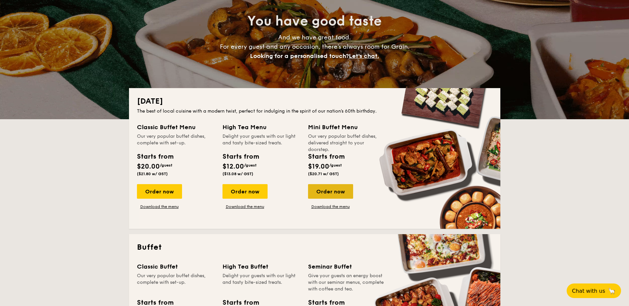  Describe the element at coordinates (319, 167) in the screenshot. I see `span: $19.00` at that location.